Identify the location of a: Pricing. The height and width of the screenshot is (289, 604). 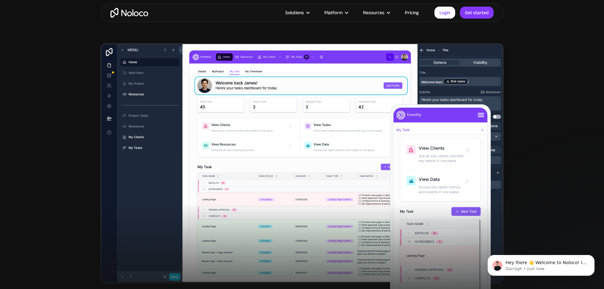
(412, 13).